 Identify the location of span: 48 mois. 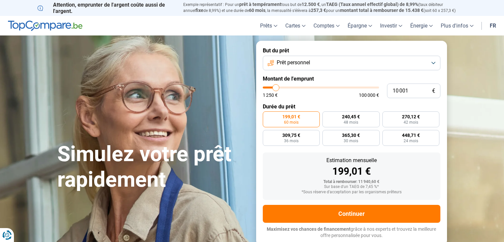
(351, 122).